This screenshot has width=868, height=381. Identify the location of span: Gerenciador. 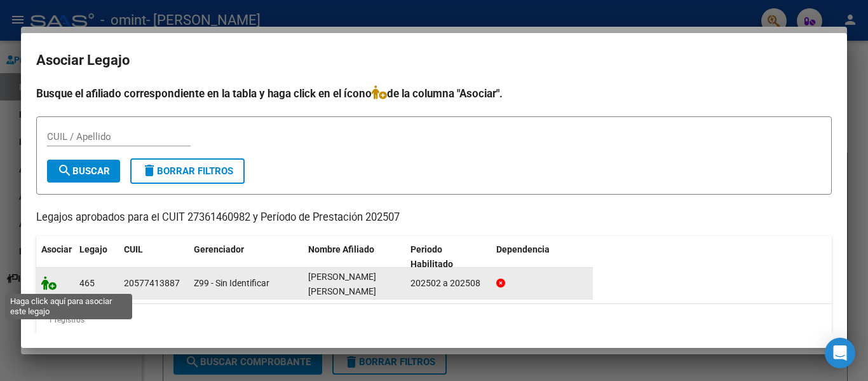
(219, 249).